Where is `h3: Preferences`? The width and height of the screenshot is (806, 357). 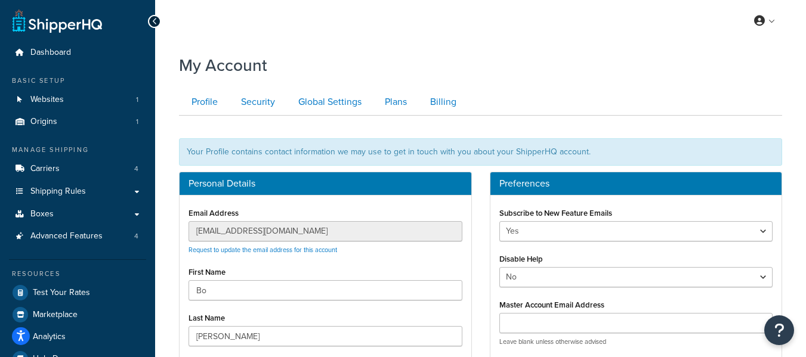
h3: Preferences is located at coordinates (636, 184).